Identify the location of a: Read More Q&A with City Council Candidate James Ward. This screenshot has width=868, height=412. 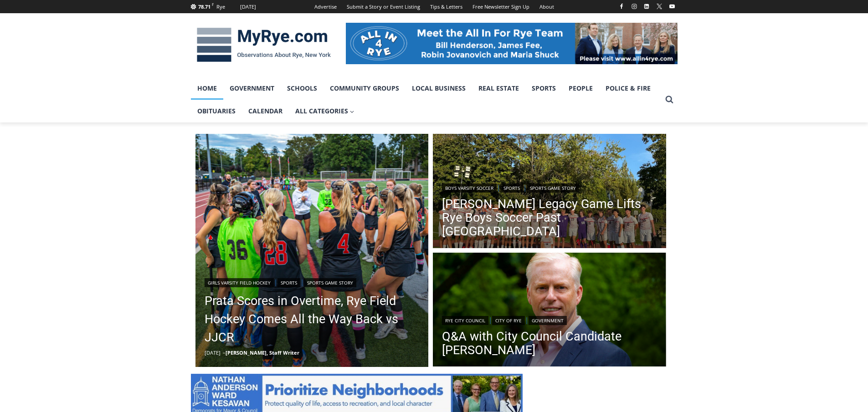
(550, 311).